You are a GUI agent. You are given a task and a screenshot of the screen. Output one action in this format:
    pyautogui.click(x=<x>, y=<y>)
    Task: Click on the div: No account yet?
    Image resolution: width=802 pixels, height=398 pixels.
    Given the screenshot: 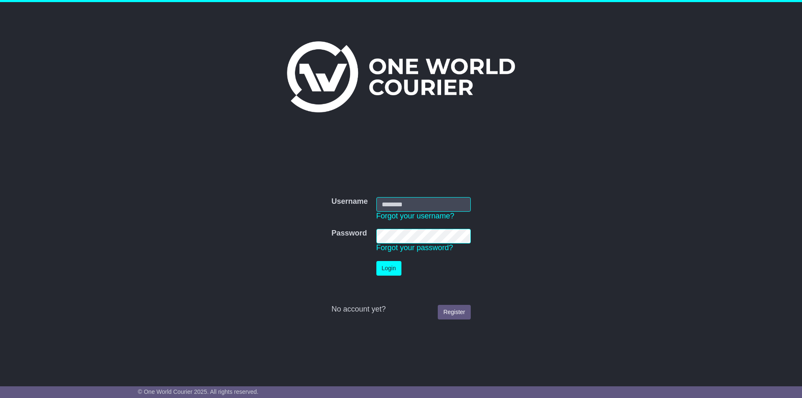 What is the action you would take?
    pyautogui.click(x=401, y=310)
    